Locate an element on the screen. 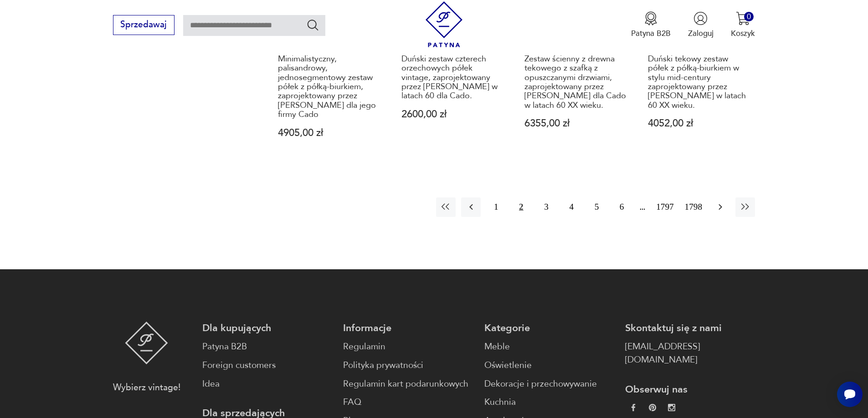 The height and width of the screenshot is (418, 868). p: Obserwuj nas is located at coordinates (690, 390).